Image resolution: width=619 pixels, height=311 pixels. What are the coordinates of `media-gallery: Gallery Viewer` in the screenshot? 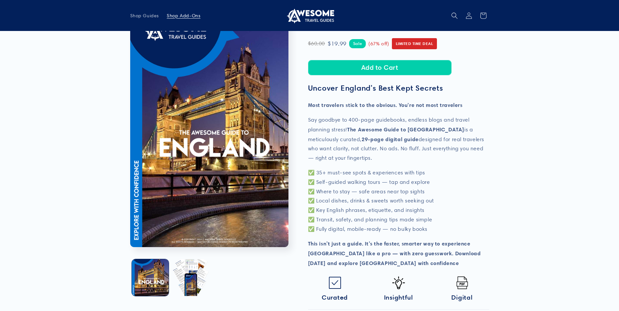 It's located at (211, 154).